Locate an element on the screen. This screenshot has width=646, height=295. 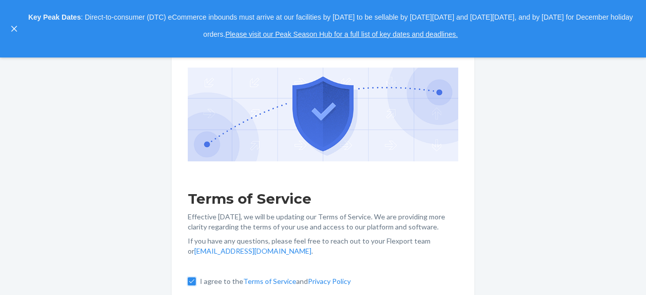
strong: Key Peak Dates is located at coordinates (54, 17).